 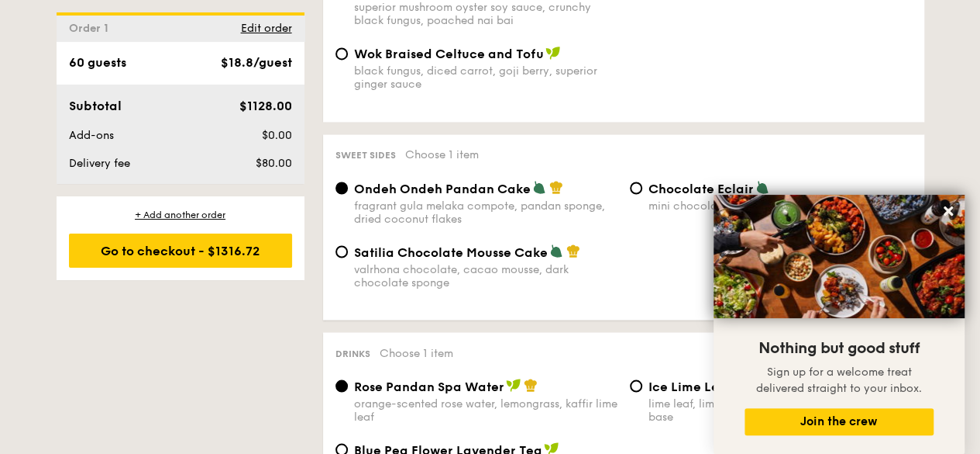 What do you see at coordinates (266, 28) in the screenshot?
I see `span: Edit order` at bounding box center [266, 28].